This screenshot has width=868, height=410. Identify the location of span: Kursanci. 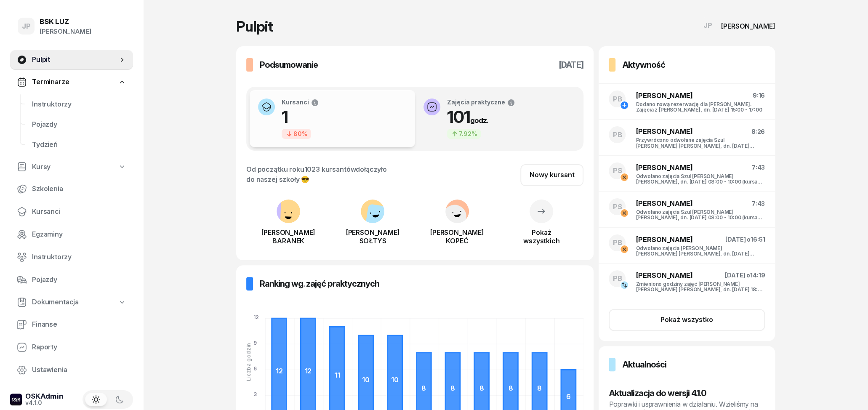
(79, 212).